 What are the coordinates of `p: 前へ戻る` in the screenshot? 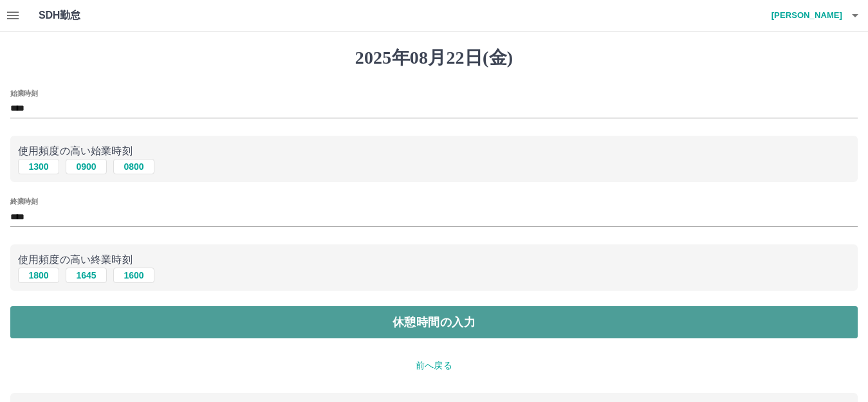 It's located at (434, 365).